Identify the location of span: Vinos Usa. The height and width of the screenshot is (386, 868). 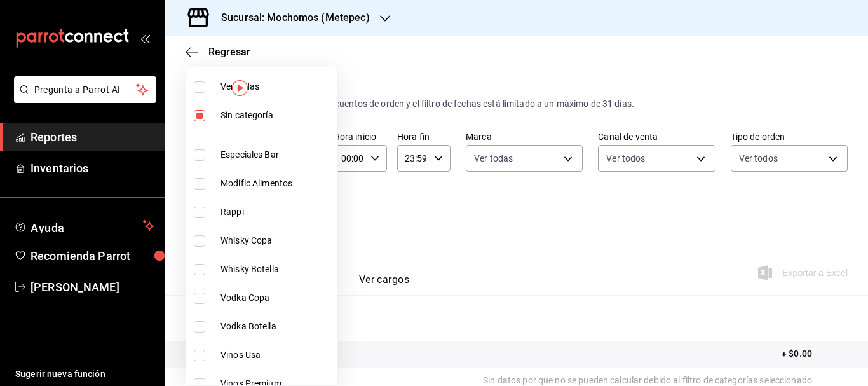
(276, 354).